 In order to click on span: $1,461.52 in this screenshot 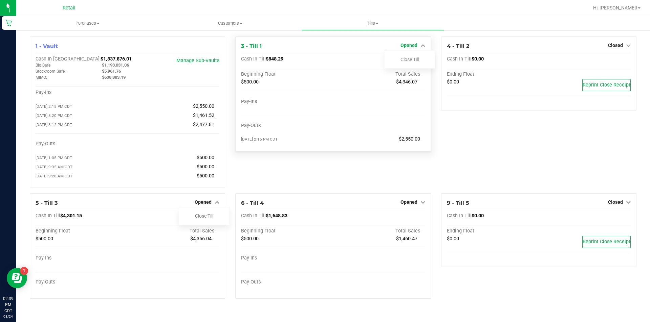, I will do `click(203, 115)`.